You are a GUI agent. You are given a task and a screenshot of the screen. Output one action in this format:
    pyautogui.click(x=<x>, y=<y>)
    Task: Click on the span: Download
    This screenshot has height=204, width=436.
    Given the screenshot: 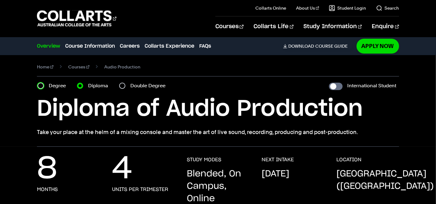 What is the action you would take?
    pyautogui.click(x=301, y=46)
    